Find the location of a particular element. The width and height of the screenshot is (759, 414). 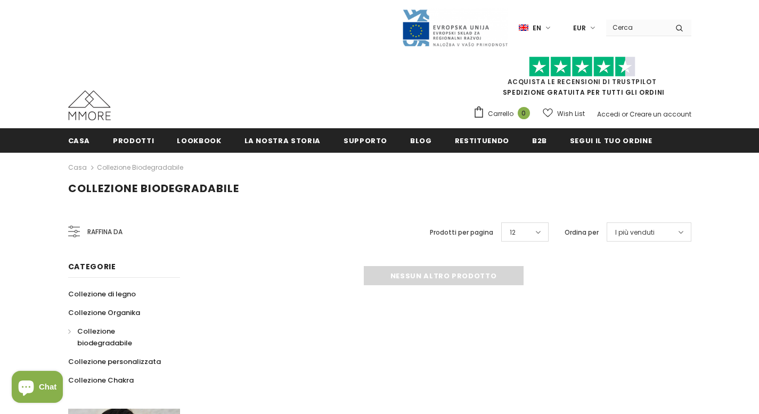

span: Blog is located at coordinates (421, 141).